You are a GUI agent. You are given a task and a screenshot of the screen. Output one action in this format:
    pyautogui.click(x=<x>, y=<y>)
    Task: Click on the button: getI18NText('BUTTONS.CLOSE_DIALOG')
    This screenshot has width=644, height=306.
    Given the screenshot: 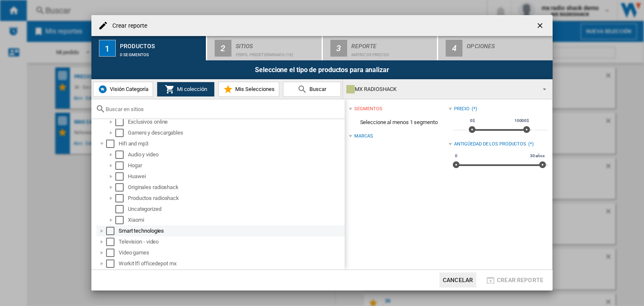 What is the action you would take?
    pyautogui.click(x=541, y=26)
    